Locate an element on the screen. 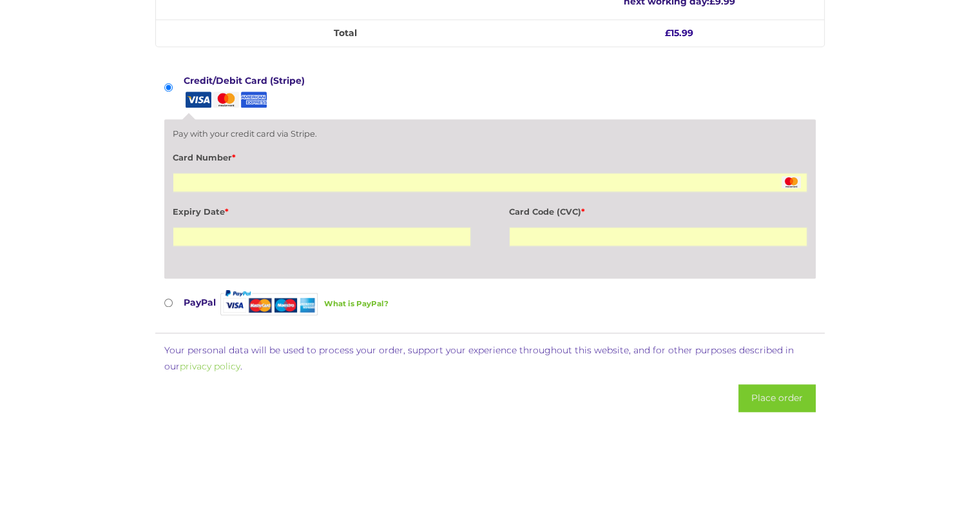 This screenshot has height=510, width=980. label: Expiry Date is located at coordinates (200, 212).